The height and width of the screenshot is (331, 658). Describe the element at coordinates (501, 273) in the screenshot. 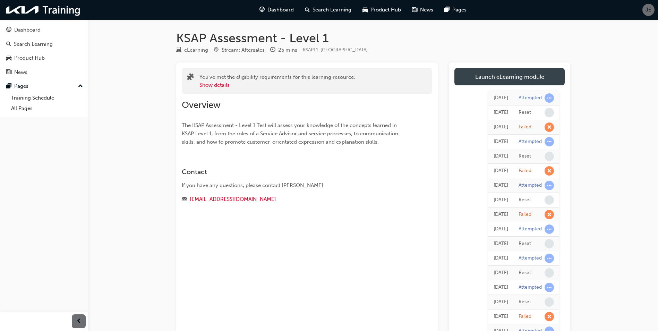

I see `div: Wed Jul 23 2025 13:05:14 GMT+1000 (Australian Eastern Standard Time)` at that location.